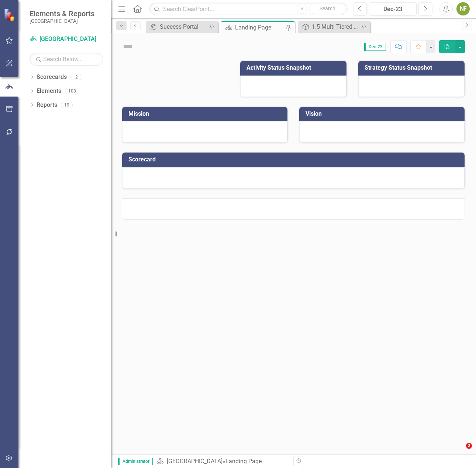  Describe the element at coordinates (375, 47) in the screenshot. I see `span: Dec-23` at that location.